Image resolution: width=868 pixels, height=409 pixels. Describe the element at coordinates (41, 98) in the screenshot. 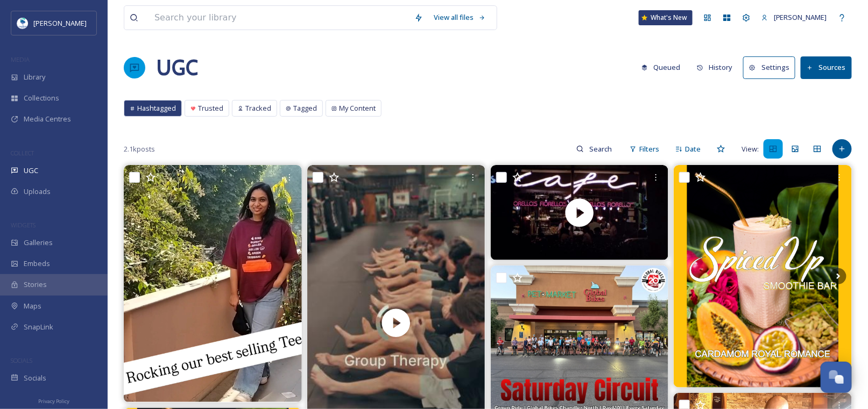

I see `span: Collections` at that location.